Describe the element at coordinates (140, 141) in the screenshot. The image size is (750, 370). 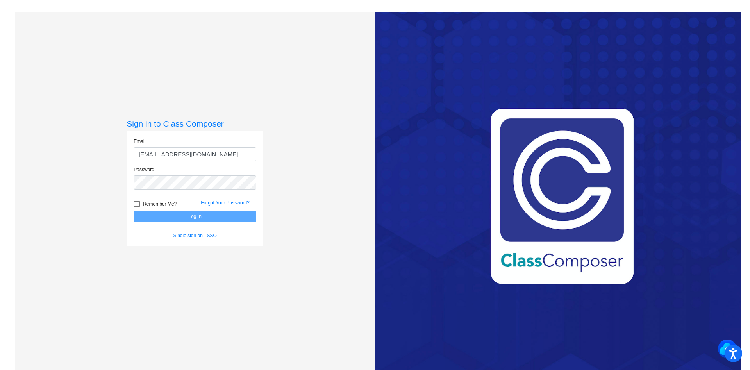
I see `label: Email` at that location.